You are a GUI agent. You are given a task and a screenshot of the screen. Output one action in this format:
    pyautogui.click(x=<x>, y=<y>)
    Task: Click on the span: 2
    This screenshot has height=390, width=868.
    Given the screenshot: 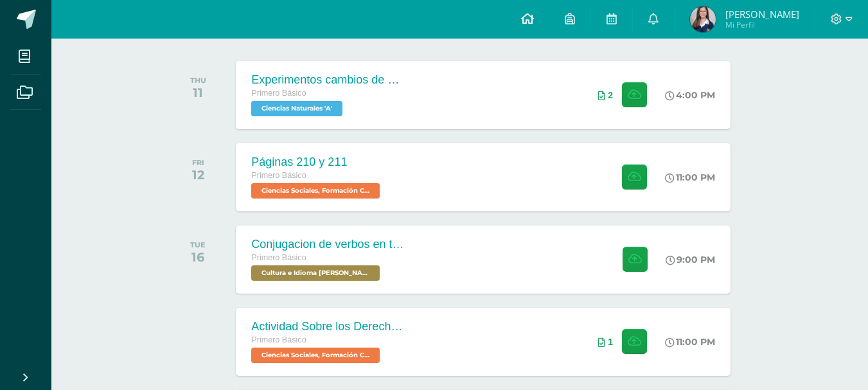 What is the action you would take?
    pyautogui.click(x=610, y=95)
    